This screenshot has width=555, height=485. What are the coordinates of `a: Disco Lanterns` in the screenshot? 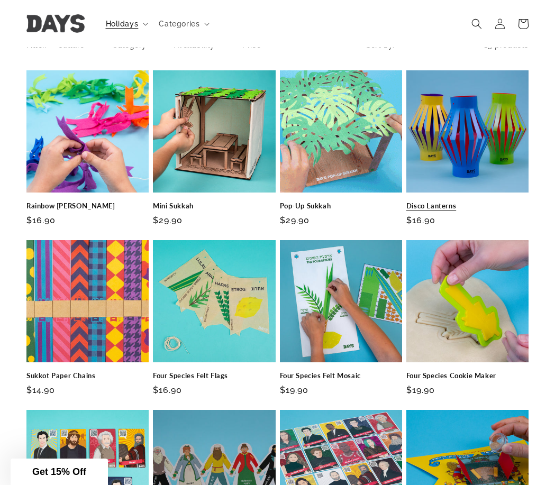 It's located at (467, 206).